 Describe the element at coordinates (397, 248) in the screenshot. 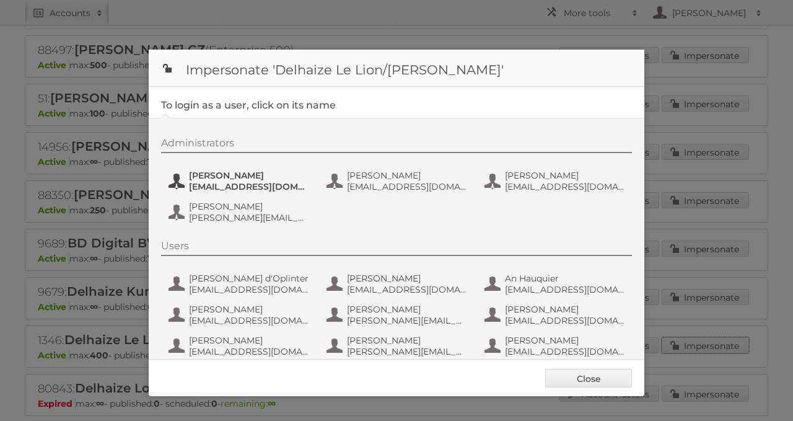

I see `div: Users` at that location.